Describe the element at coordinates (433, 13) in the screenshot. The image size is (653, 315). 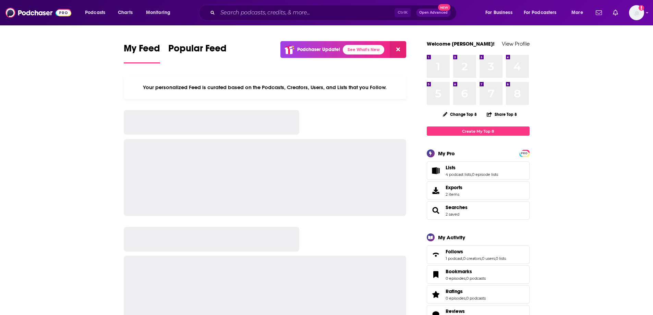
I see `button: Open AdvancedNew` at that location.